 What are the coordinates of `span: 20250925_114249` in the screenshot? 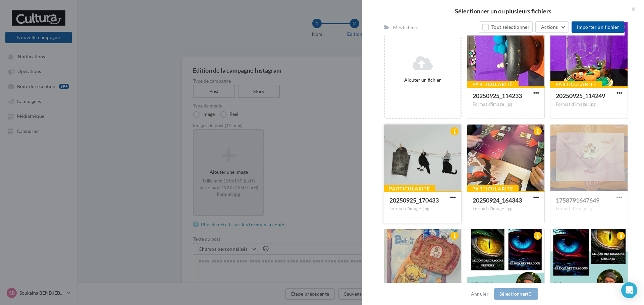 It's located at (580, 96).